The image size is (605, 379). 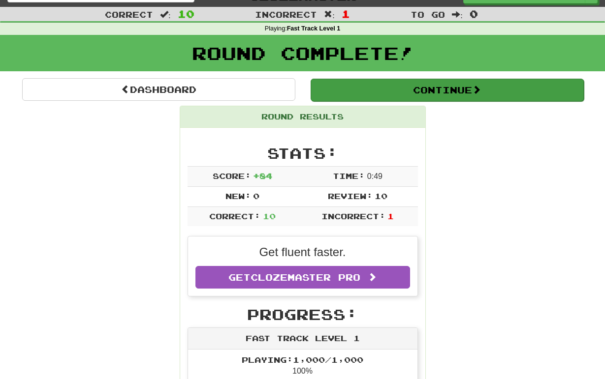 I want to click on span: Clozemaster Pro, so click(x=305, y=277).